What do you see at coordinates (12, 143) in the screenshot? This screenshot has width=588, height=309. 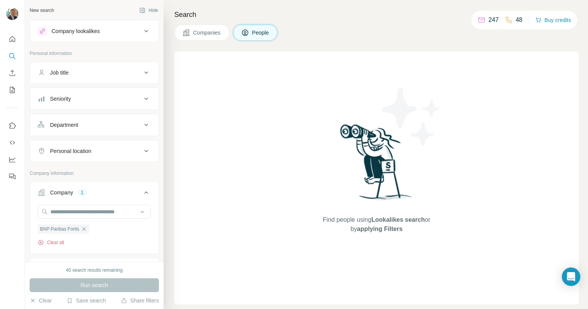 I see `button: Use Surfe API` at bounding box center [12, 143].